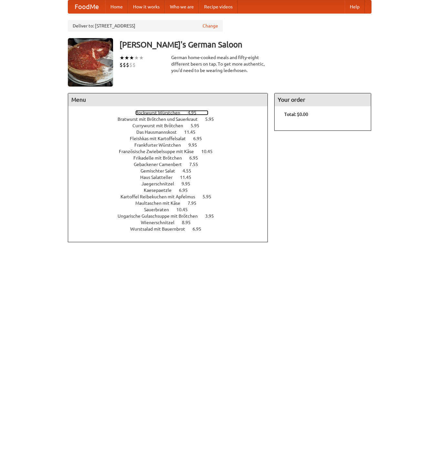 The height and width of the screenshot is (457, 439). Describe the element at coordinates (197, 165) in the screenshot. I see `span: 7.55` at that location.